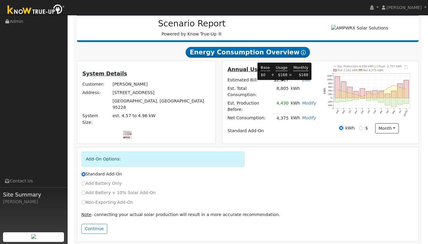  Describe the element at coordinates (83, 202) in the screenshot. I see `input: Non-Exporting Add-On` at that location.